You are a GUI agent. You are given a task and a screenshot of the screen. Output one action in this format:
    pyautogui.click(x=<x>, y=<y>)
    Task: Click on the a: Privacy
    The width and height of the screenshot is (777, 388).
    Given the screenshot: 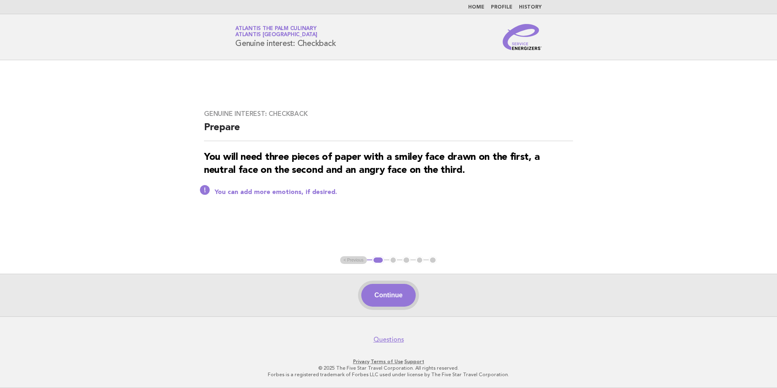 What is the action you would take?
    pyautogui.click(x=361, y=361)
    